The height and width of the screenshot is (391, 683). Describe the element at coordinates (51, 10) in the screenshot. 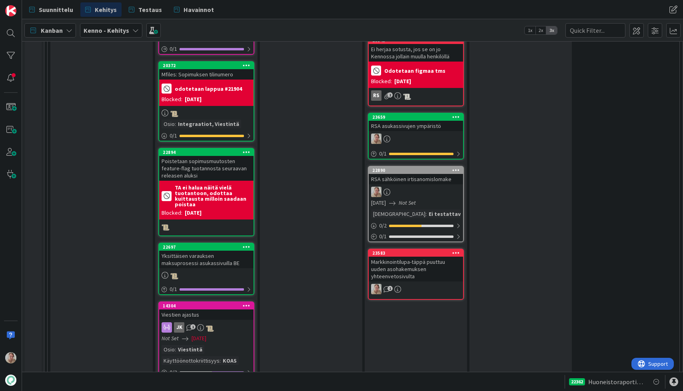

I see `a: Suunnittelu` at that location.